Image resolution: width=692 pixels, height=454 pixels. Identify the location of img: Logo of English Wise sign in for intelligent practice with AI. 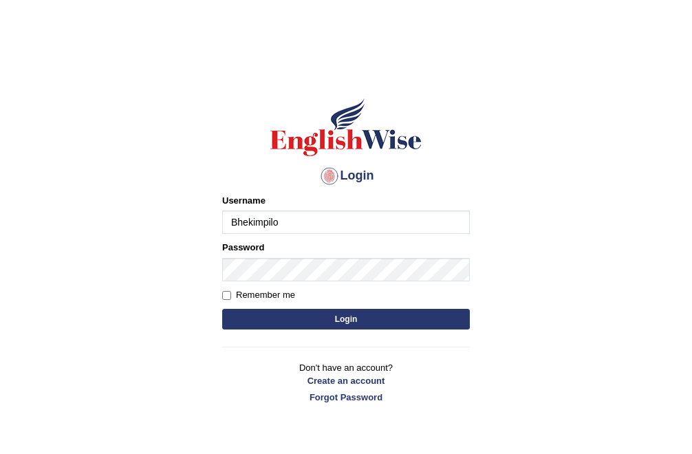
(346, 127).